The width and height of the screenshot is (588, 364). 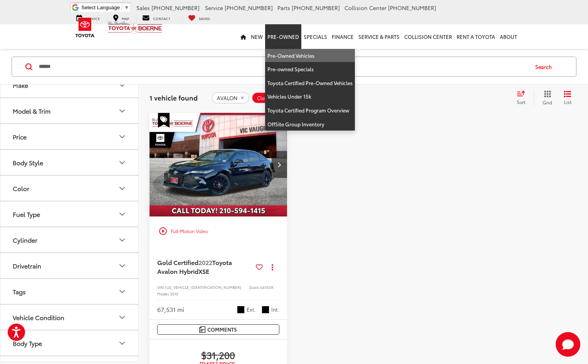 I want to click on a: About, so click(x=508, y=37).